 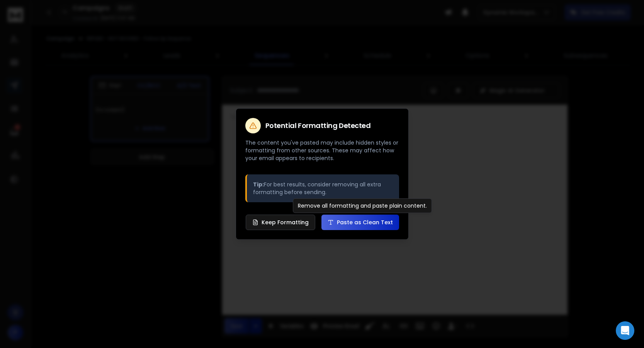 I want to click on h2: Potential Formatting Detected, so click(x=318, y=126).